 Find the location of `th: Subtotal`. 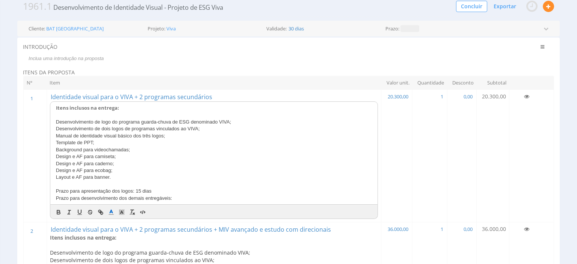

th: Subtotal is located at coordinates (493, 83).